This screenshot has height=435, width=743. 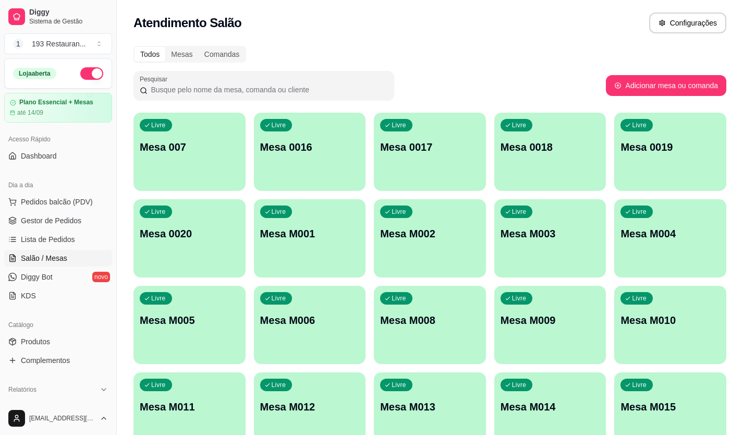 I want to click on span: Diggy, so click(x=68, y=13).